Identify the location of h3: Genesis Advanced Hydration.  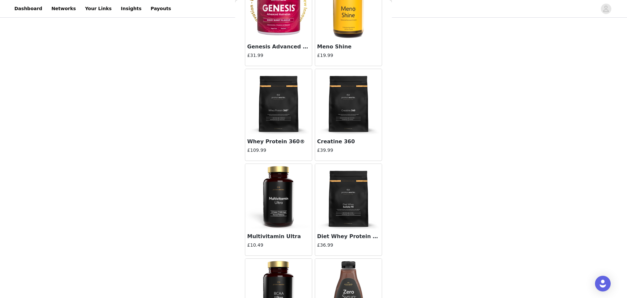
(279, 47).